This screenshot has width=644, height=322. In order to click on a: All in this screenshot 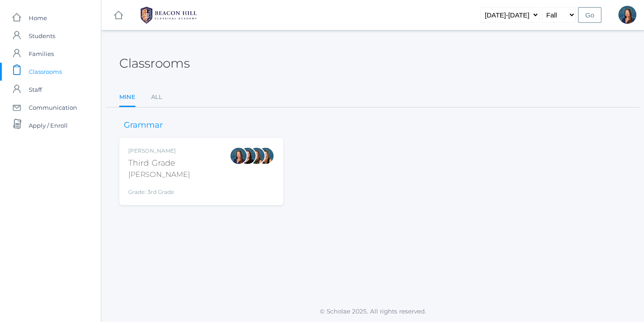, I will do `click(157, 97)`.